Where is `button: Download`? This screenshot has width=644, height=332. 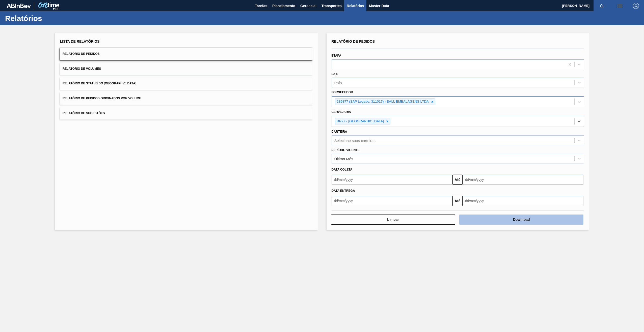
button: Download is located at coordinates (521, 219).